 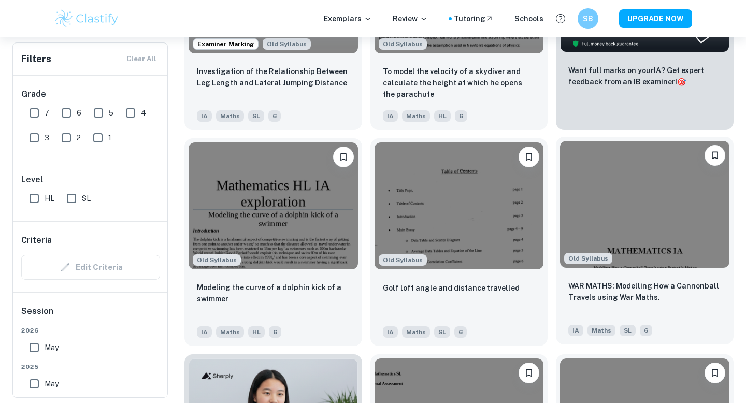 I want to click on button: SB, so click(x=588, y=19).